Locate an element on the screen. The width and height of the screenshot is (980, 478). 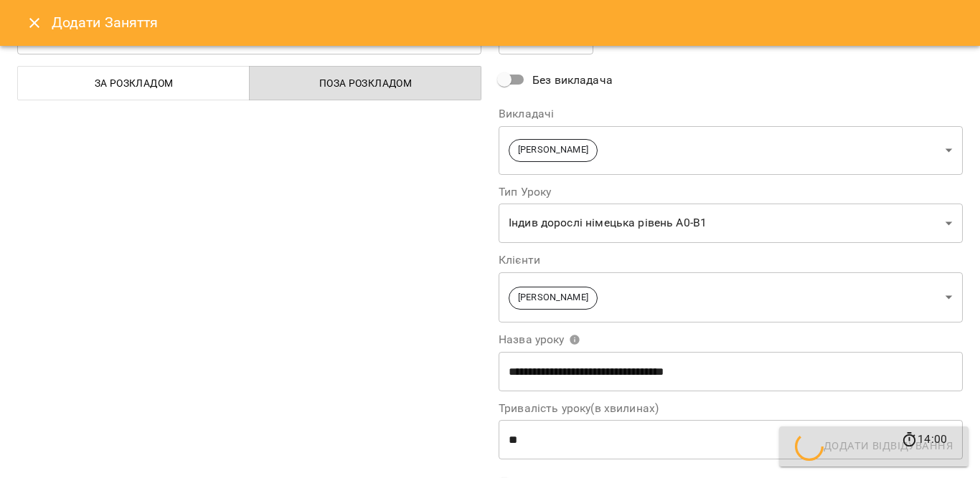
button: За розкладом is located at coordinates (133, 83).